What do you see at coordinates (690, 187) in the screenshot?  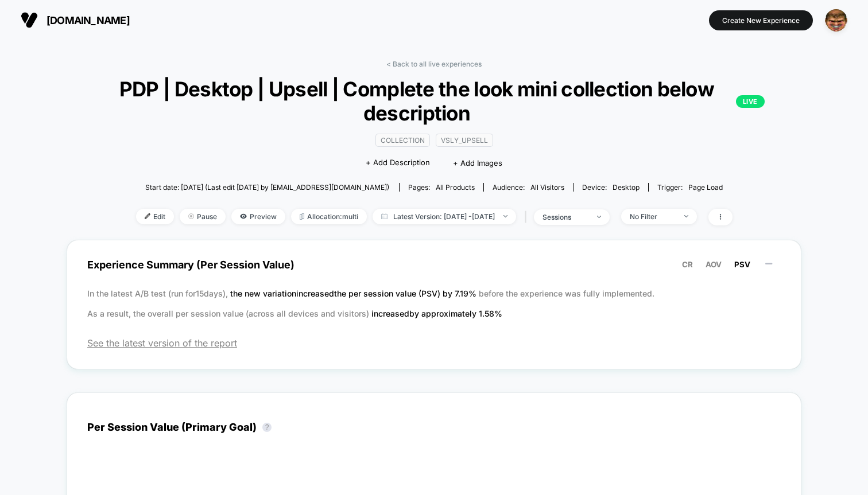 I see `div: Trigger:` at bounding box center [690, 187].